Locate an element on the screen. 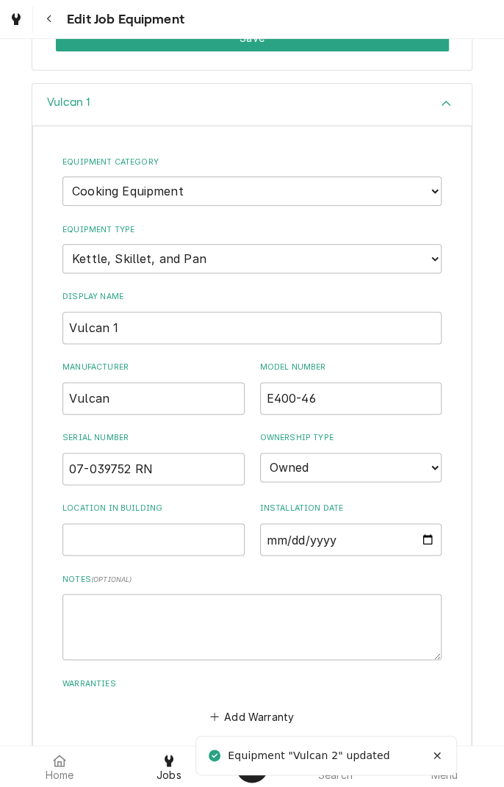  div: Equipment Edit Form is located at coordinates (252, 434).